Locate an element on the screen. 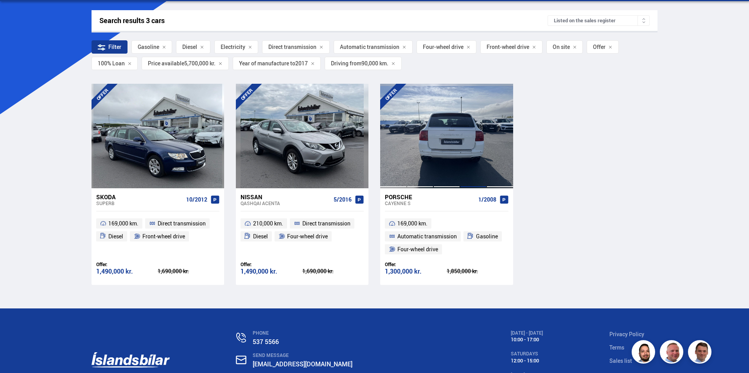  font: On site is located at coordinates (562, 47).